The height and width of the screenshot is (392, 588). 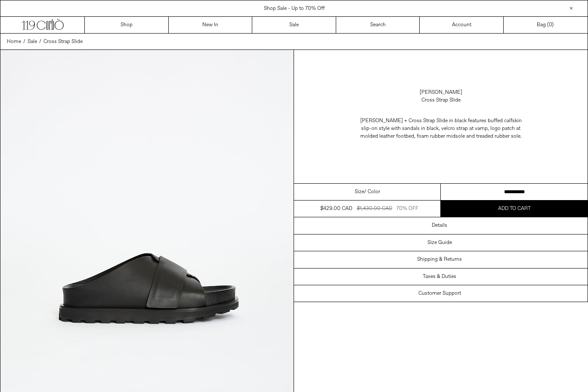 I want to click on div: $429.00 CAD, so click(x=336, y=209).